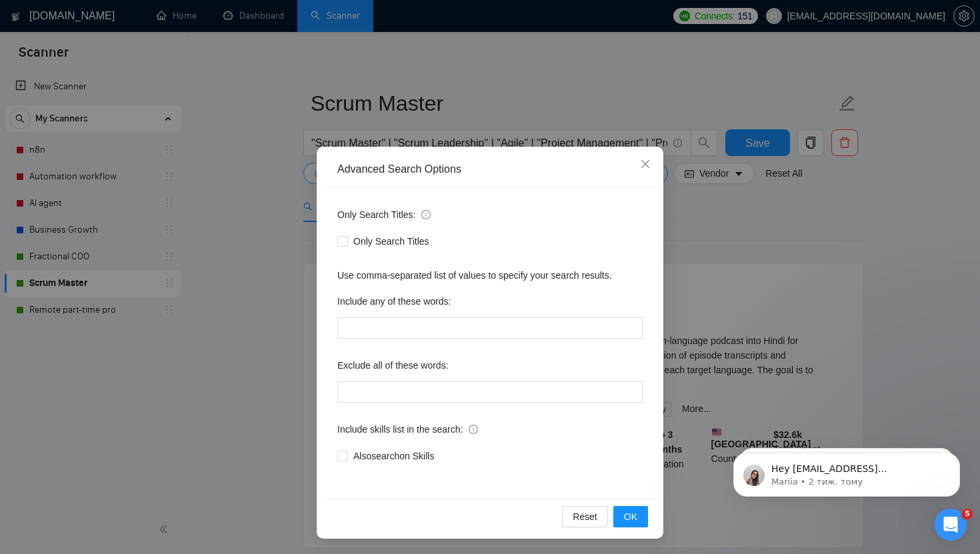 Image resolution: width=980 pixels, height=554 pixels. Describe the element at coordinates (967, 514) in the screenshot. I see `span: 5` at that location.